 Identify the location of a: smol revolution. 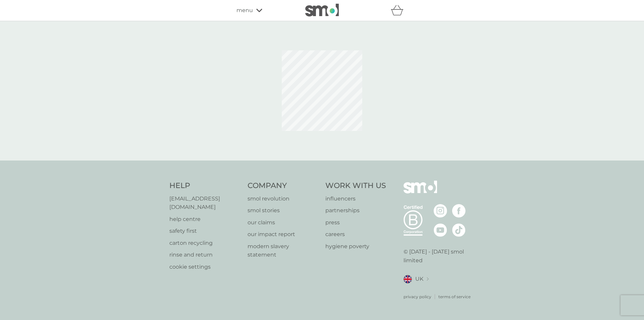
(283, 199).